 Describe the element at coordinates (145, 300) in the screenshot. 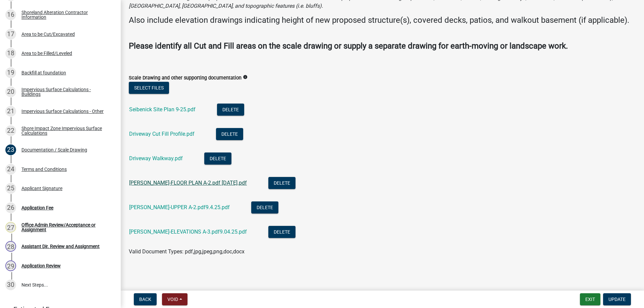

I see `button: Back` at that location.